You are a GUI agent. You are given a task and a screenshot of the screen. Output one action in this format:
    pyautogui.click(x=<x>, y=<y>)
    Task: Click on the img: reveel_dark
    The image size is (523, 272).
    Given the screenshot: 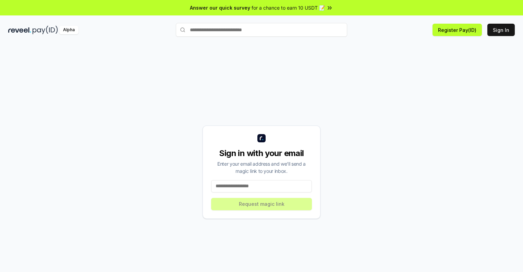 What is the action you would take?
    pyautogui.click(x=20, y=30)
    